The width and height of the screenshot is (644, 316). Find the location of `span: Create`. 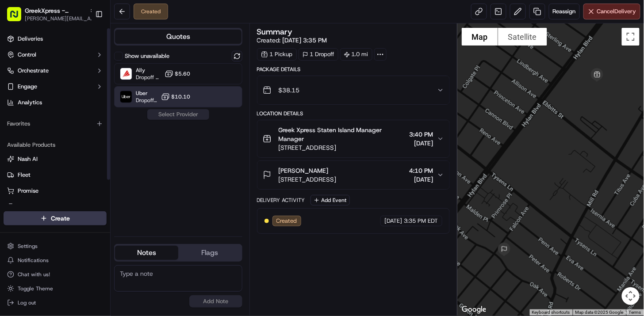

span: Create is located at coordinates (60, 218).